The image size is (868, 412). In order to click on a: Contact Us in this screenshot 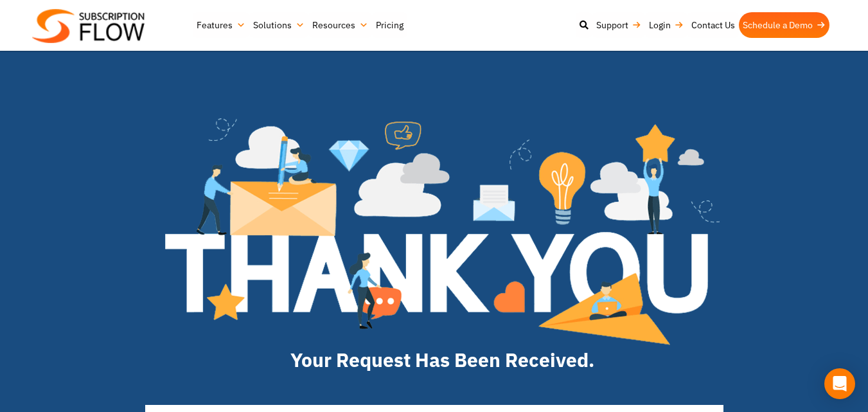, I will do `click(713, 25)`.